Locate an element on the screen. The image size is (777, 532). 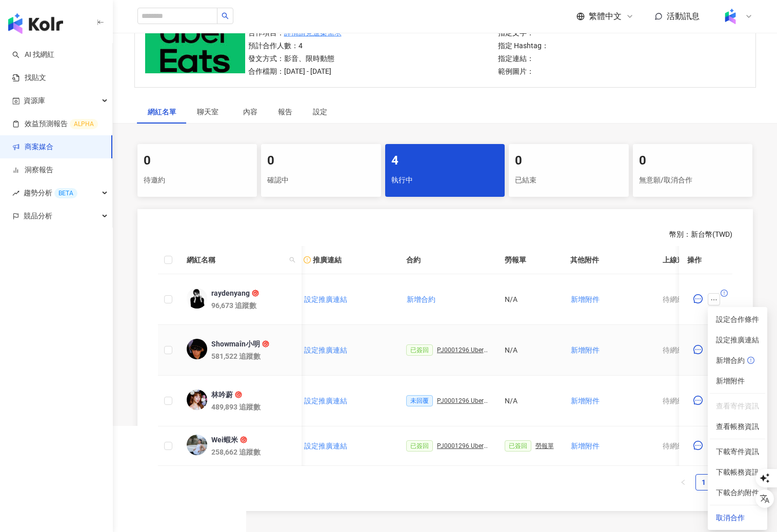
div: 已結束 is located at coordinates (569, 181).